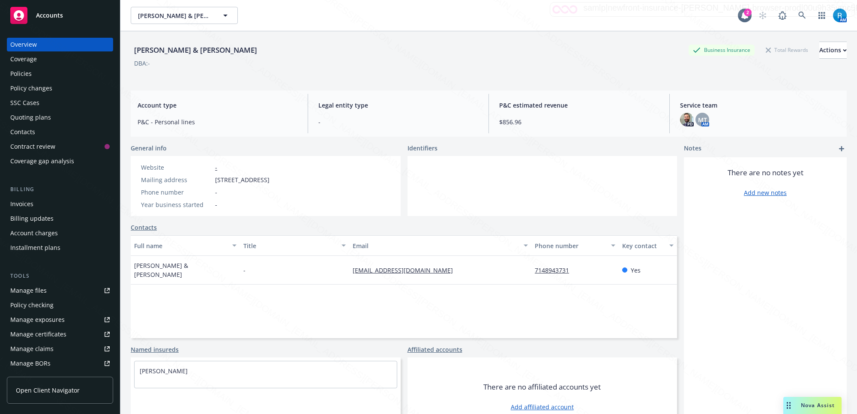  What do you see at coordinates (290, 245) in the screenshot?
I see `div: Title` at bounding box center [290, 245].